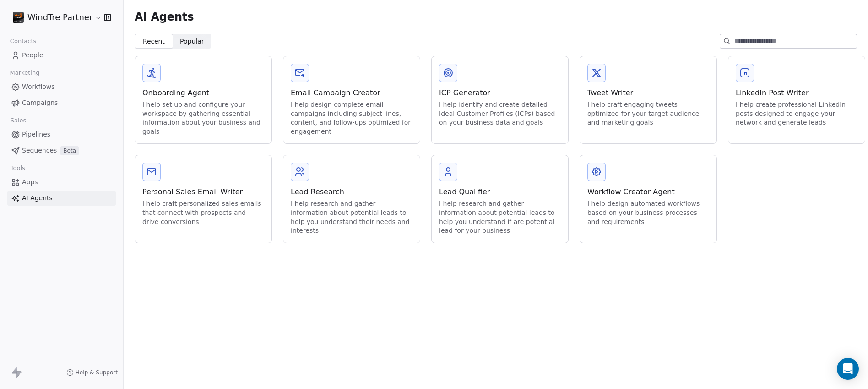 The image size is (868, 389). I want to click on div: I help research and gather information about potential leads to help you understand their needs a..., so click(351, 217).